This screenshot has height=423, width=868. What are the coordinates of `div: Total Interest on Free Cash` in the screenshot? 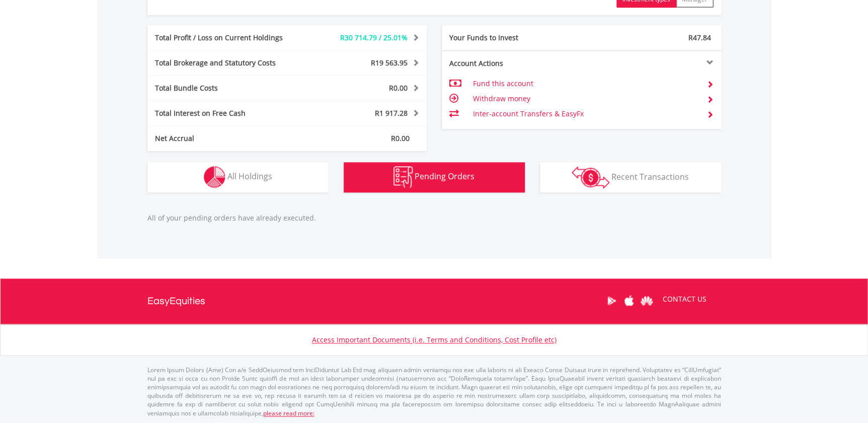 It's located at (229, 113).